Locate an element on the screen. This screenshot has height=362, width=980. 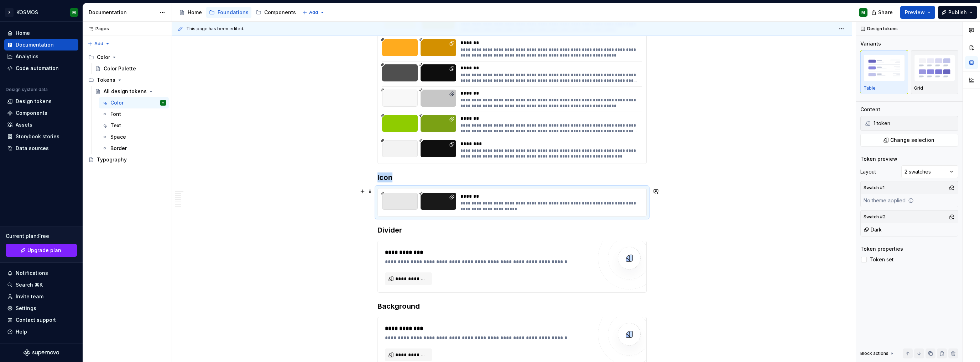
div: Foundations is located at coordinates (233, 13).